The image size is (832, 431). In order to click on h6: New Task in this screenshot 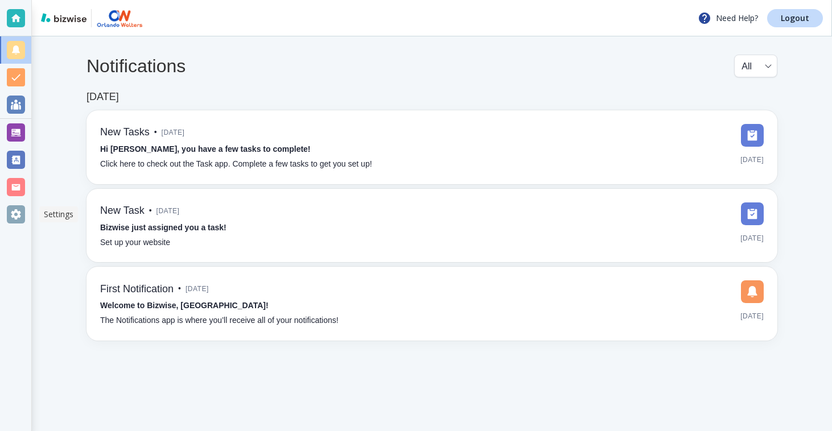, I will do `click(122, 211)`.